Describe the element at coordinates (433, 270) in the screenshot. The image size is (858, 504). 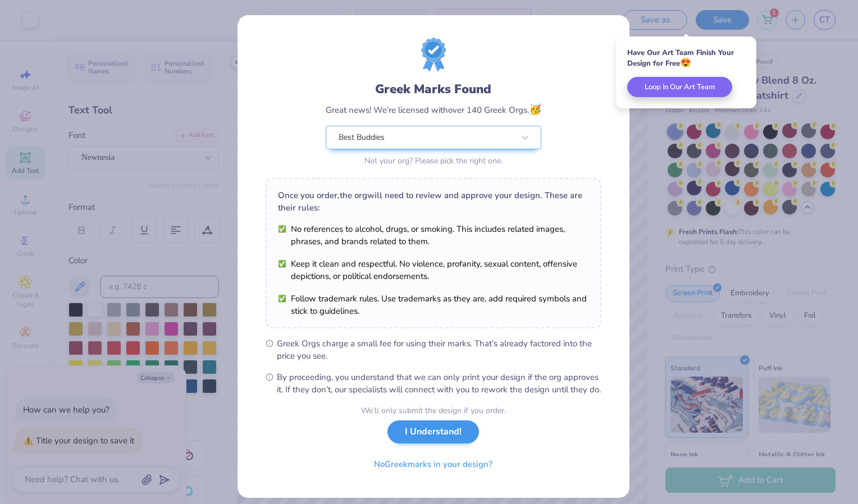
I see `li: Keep it clean and respectful. No violence, profanity, sexual content, offensive depictions, or po...` at that location.